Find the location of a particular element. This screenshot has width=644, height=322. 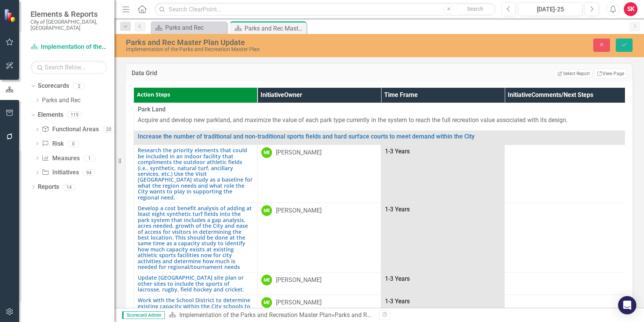

div: 1 is located at coordinates (89, 158).